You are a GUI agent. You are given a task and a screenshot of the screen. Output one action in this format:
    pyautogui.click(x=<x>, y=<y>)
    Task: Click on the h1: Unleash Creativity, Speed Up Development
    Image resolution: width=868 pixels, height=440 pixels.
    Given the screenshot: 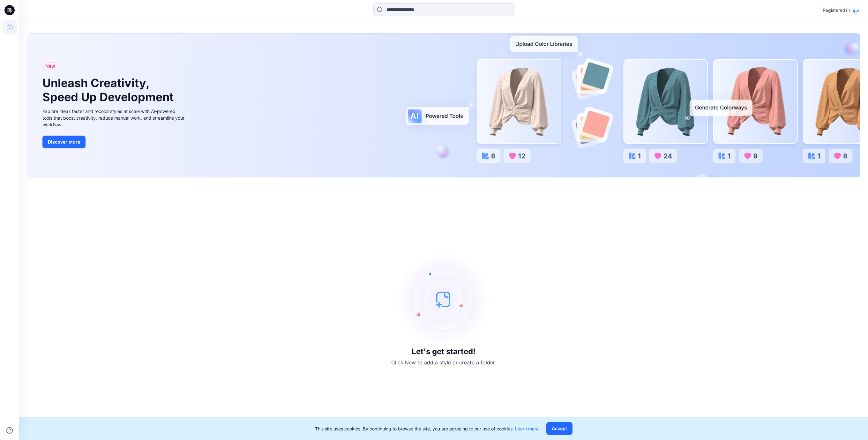 What is the action you would take?
    pyautogui.click(x=109, y=90)
    